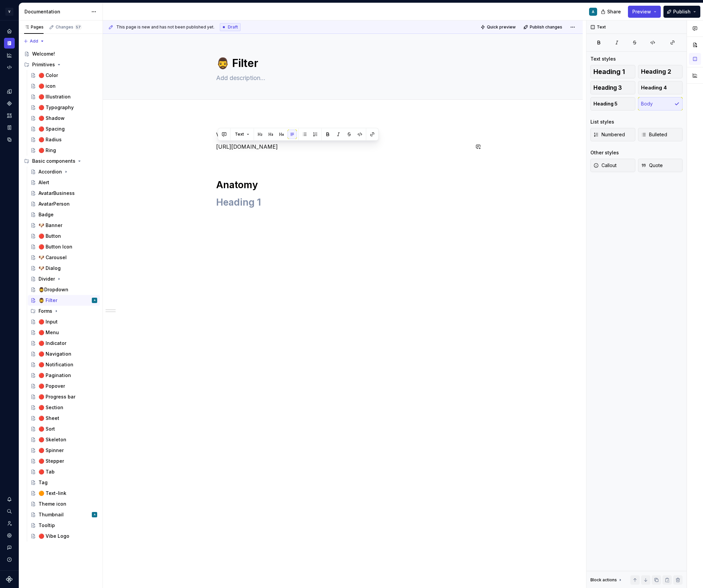 The width and height of the screenshot is (703, 588). What do you see at coordinates (52, 386) in the screenshot?
I see `div: 🔴 Popover` at bounding box center [52, 386].